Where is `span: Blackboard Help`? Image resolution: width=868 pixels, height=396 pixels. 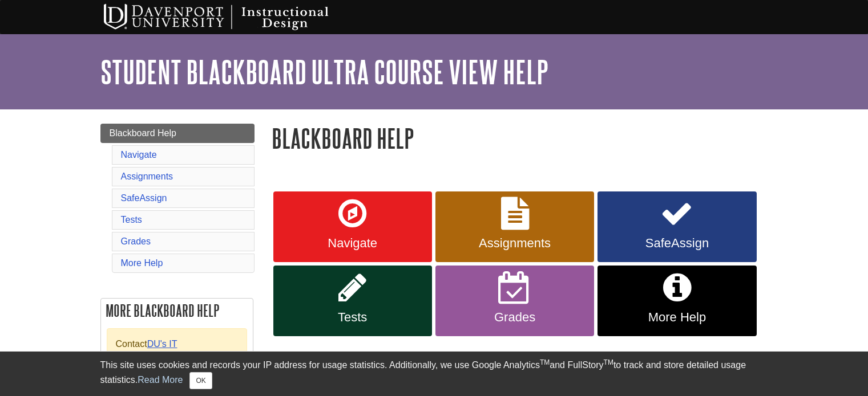
span: Blackboard Help is located at coordinates (143, 133).